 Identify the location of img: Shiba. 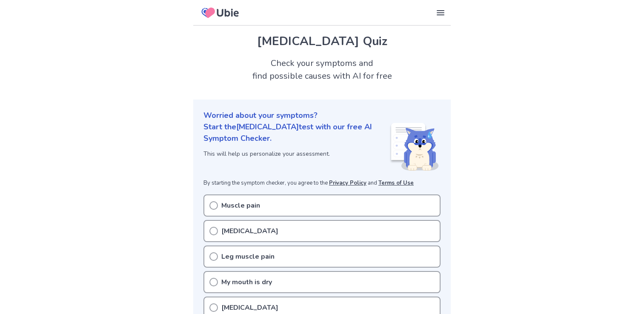
(414, 147).